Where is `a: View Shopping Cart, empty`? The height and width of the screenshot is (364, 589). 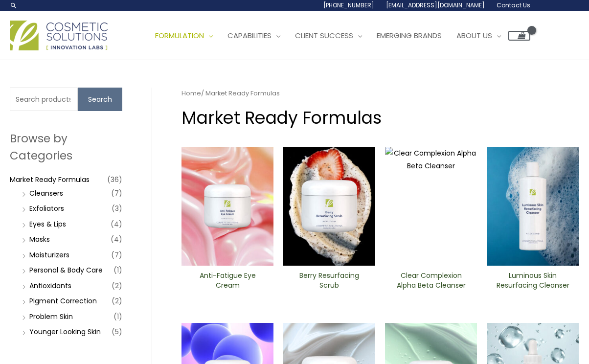 a: View Shopping Cart, empty is located at coordinates (520, 36).